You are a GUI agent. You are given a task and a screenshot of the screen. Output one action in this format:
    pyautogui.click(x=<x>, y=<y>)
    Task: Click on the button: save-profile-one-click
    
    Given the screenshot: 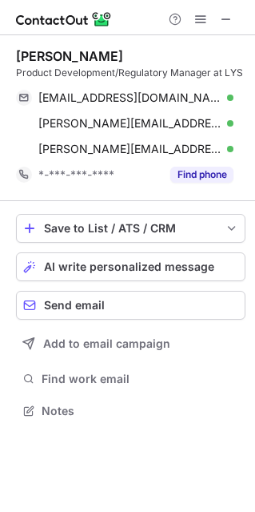 What is the action you would take?
    pyautogui.click(x=131, y=228)
    